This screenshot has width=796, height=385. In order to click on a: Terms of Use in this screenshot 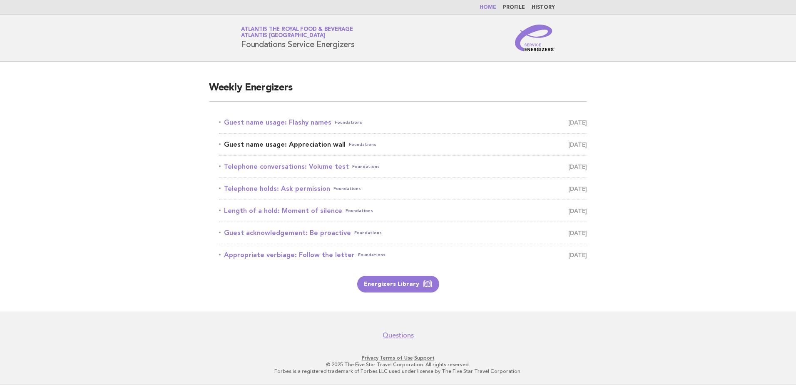, I will do `click(397, 358)`.